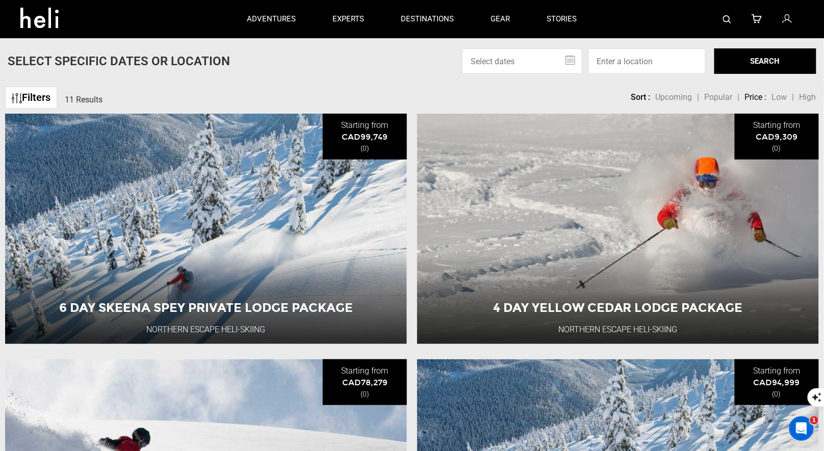 The width and height of the screenshot is (824, 451). Describe the element at coordinates (807, 97) in the screenshot. I see `span: High` at that location.